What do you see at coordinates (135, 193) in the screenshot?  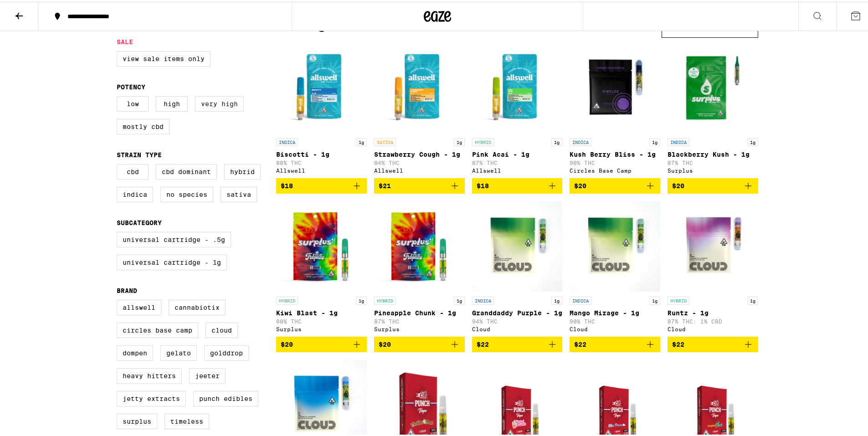 I see `label: Indica` at bounding box center [135, 193].